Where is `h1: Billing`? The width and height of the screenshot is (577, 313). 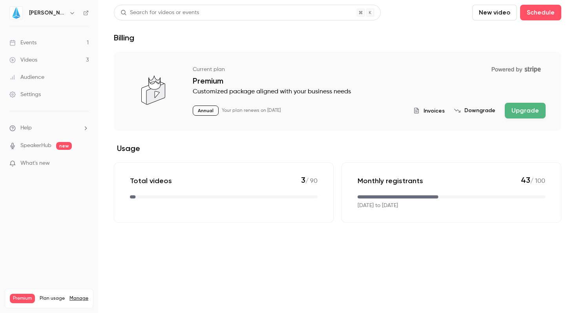 h1: Billing is located at coordinates (124, 38).